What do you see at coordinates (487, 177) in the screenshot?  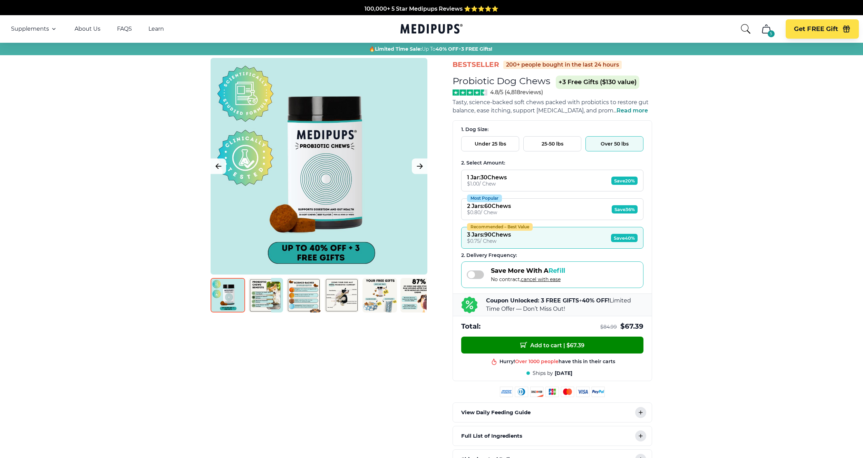 I see `div: 1 Jar : 30 Chews` at bounding box center [487, 177].